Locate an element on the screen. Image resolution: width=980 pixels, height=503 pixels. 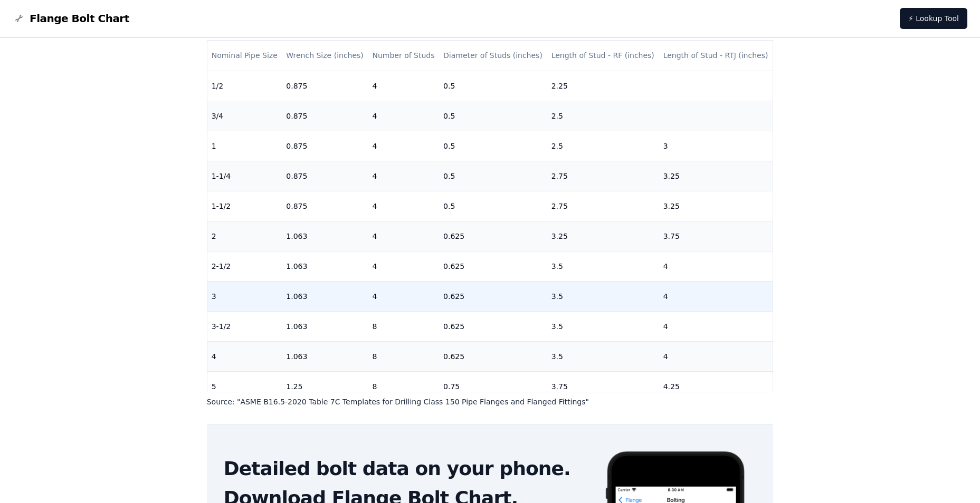
td: 5 is located at coordinates (245, 386).